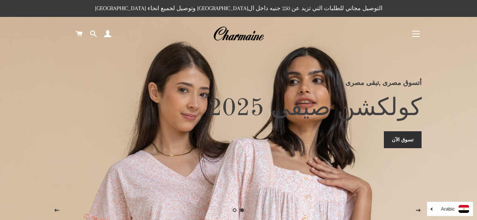 Image resolution: width=477 pixels, height=220 pixels. Describe the element at coordinates (238, 34) in the screenshot. I see `img: Charmaine Egypt` at that location.